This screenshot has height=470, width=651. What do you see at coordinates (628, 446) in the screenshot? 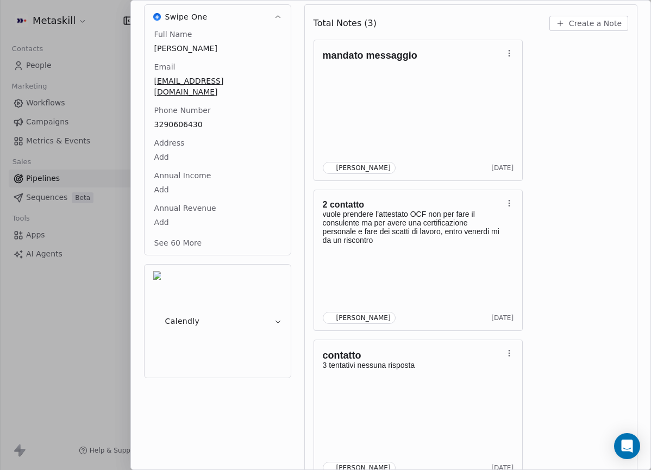
I see `div: Open Intercom Messenger` at bounding box center [628, 446].